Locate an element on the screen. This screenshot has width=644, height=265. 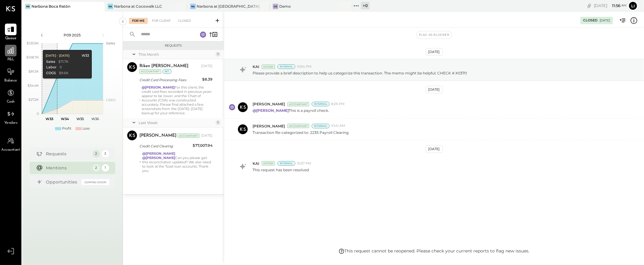
div: Credit Card Processing Fees is located at coordinates (170, 80).